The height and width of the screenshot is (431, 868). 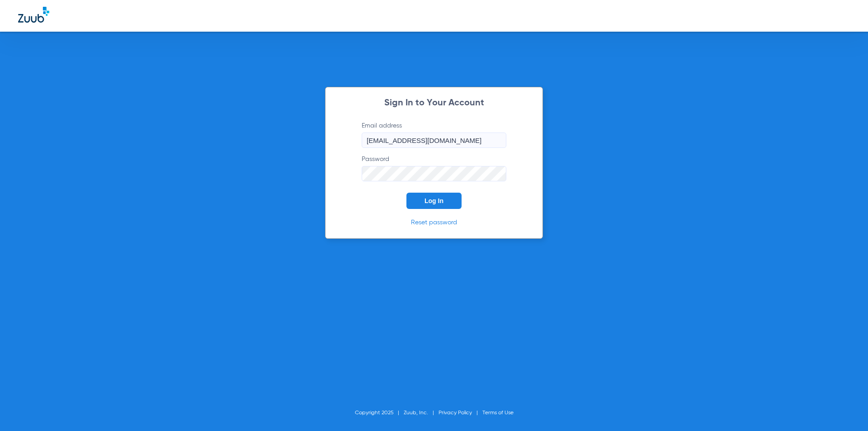 I want to click on button: Log In, so click(x=434, y=201).